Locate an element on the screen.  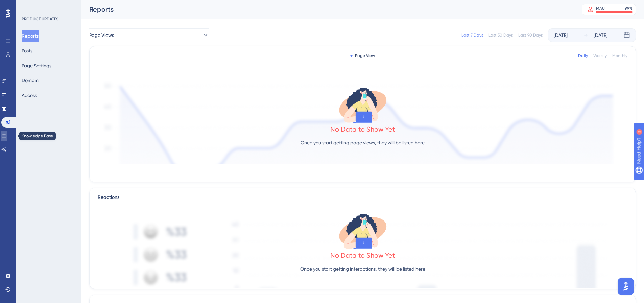
button: Posts is located at coordinates (27, 51).